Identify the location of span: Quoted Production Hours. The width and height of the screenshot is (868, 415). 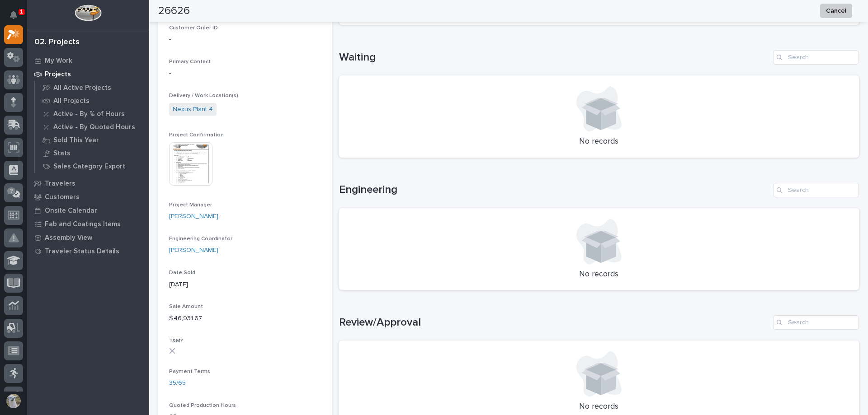
(202, 405).